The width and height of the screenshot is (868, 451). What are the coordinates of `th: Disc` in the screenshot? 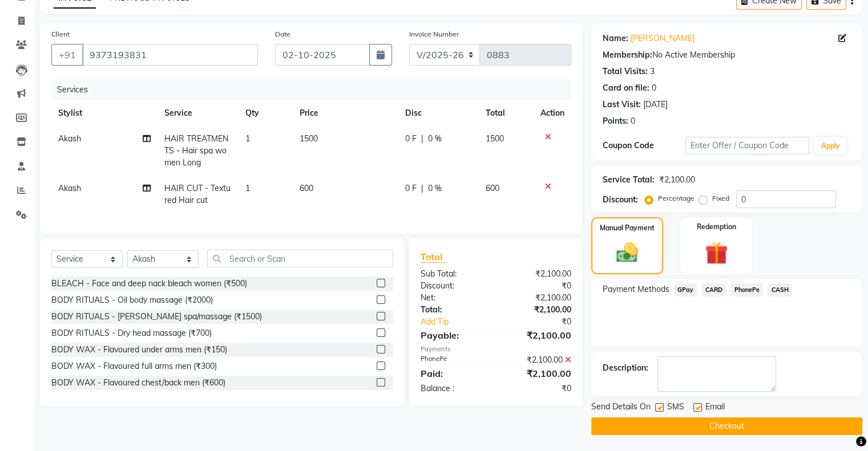 It's located at (439, 113).